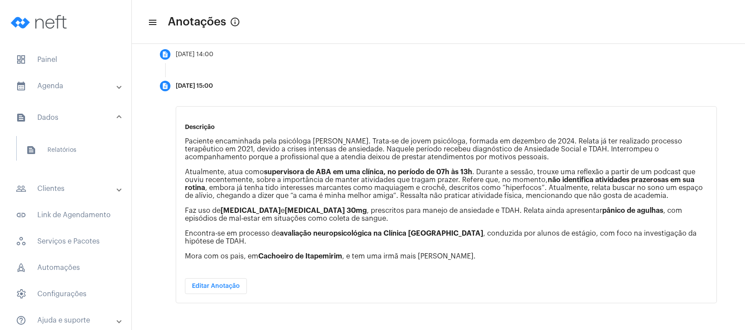 This screenshot has height=330, width=745. What do you see at coordinates (65, 150) in the screenshot?
I see `span: Relatórios` at bounding box center [65, 150].